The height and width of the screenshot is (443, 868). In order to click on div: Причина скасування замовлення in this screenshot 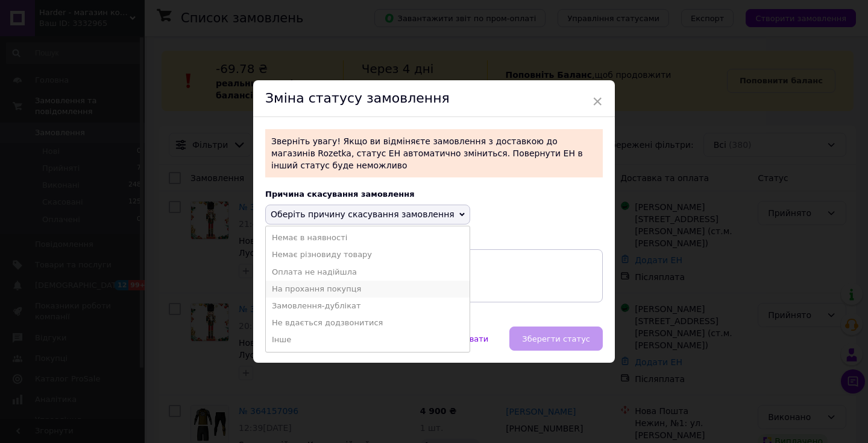, I will do `click(434, 194)`.